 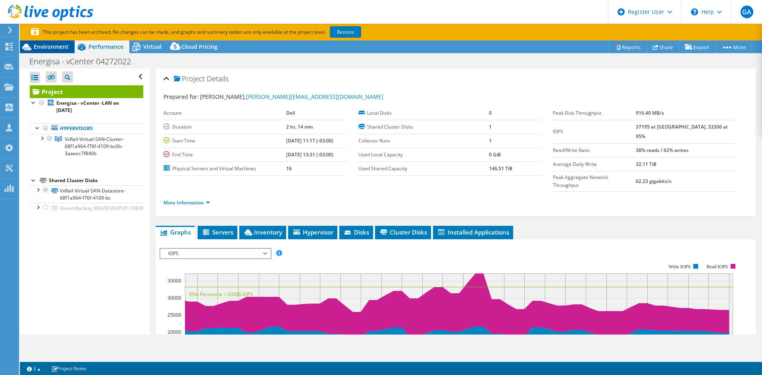 I want to click on a: VxRail-Virtual-SAN-Datastore-68f1a964-f76f-4109-bc, so click(x=86, y=194).